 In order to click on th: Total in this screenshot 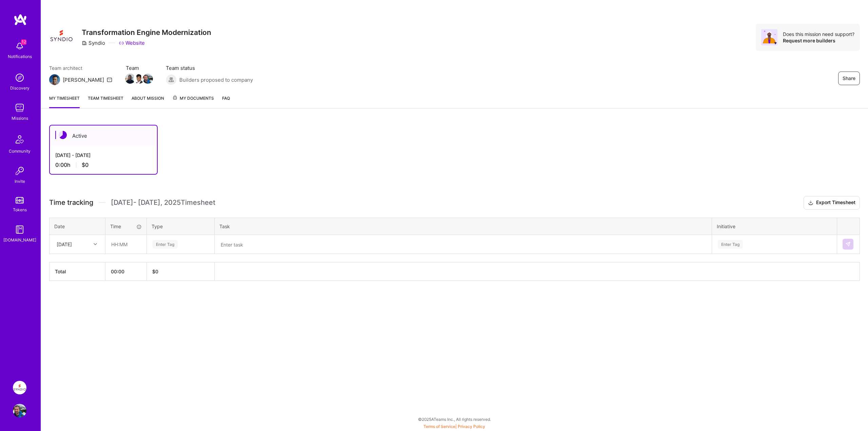, I will do `click(77, 272)`.